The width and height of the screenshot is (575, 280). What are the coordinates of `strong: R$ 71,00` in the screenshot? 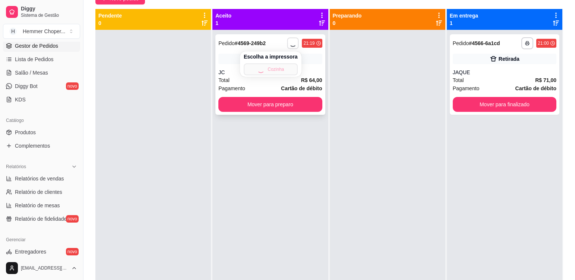 It's located at (545, 80).